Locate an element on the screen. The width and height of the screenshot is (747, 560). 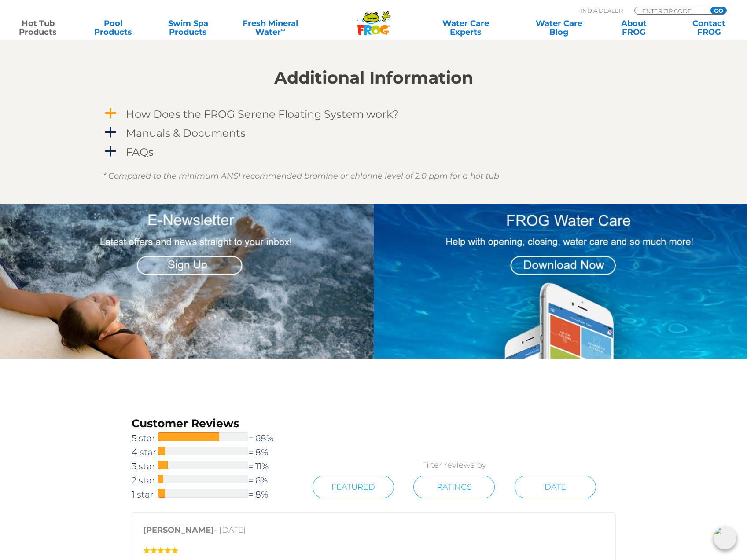
a: a Manuals & Documents is located at coordinates (374, 133).